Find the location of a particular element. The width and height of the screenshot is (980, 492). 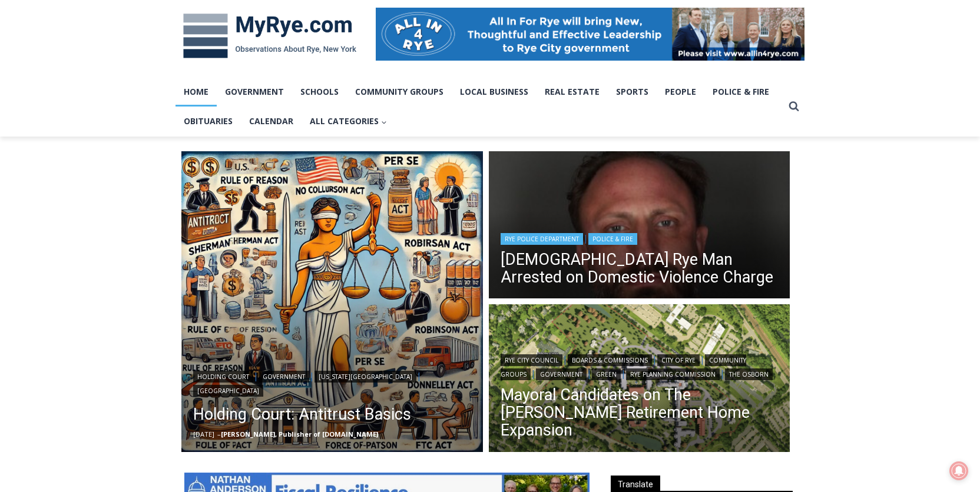

img: (PHOTO: Illustrative plan of The Osborn's proposed site plan from the July 10, 2025 planning comm... is located at coordinates (639, 380).